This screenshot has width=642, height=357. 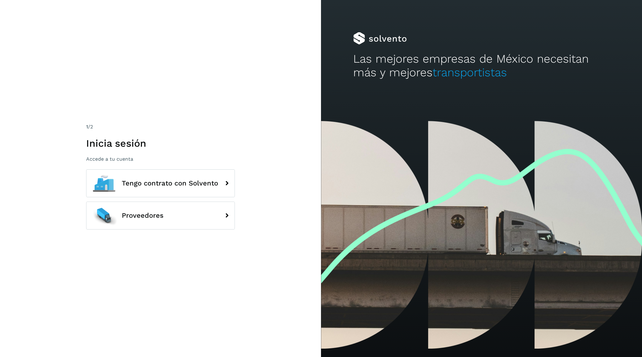 What do you see at coordinates (143, 215) in the screenshot?
I see `span: Proveedores` at bounding box center [143, 215].